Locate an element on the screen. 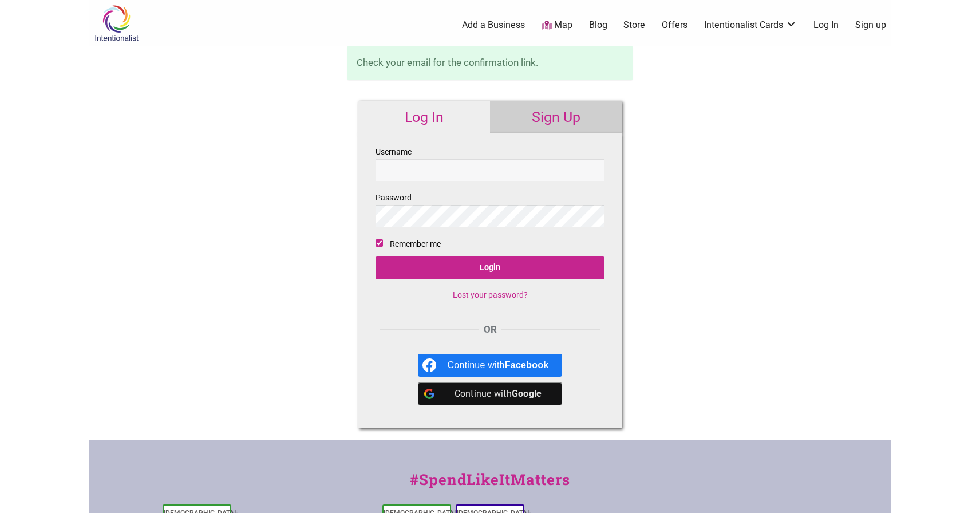 This screenshot has height=513, width=980. label: Remember me is located at coordinates (415, 244).